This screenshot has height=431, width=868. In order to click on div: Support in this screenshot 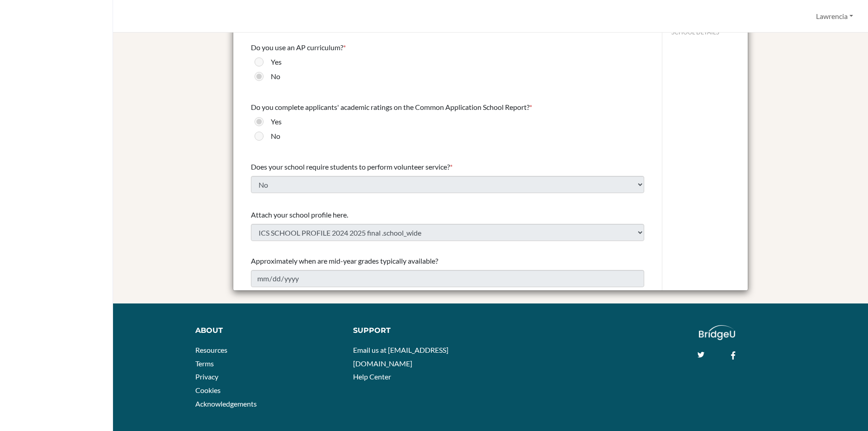, I will do `click(417, 330)`.